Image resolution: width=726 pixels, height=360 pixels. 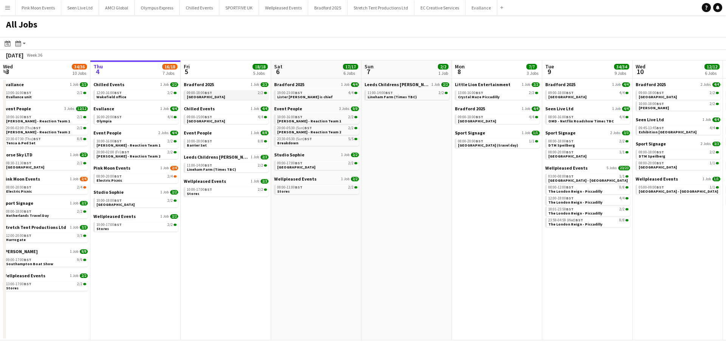 I want to click on a: 23:30-07:30 (Thu)BST8/8Tensa & Ped Set, so click(x=46, y=141).